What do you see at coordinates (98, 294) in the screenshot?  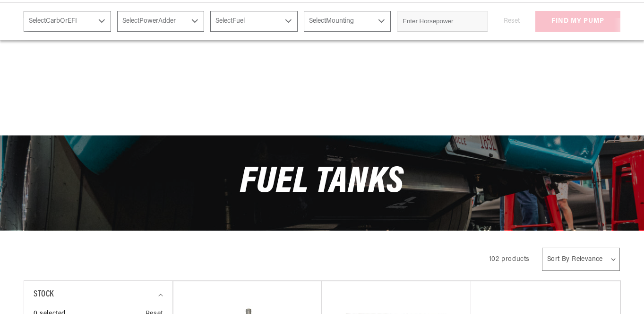 I see `summary: Stock (0 selected)` at bounding box center [98, 294].